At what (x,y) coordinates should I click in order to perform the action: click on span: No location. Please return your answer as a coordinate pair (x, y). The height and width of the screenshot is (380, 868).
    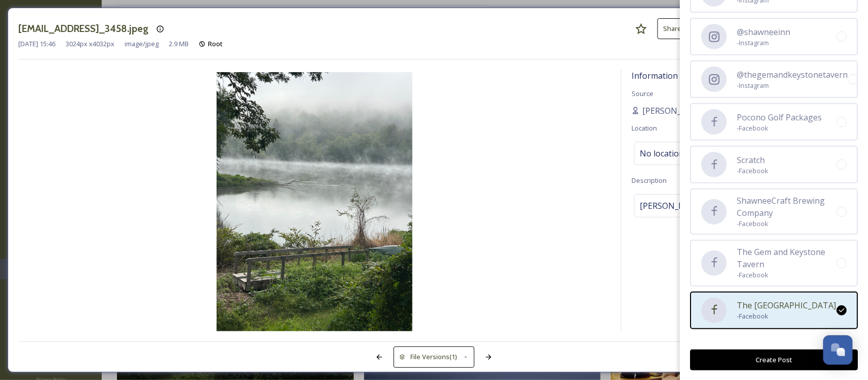
    Looking at the image, I should click on (661, 153).